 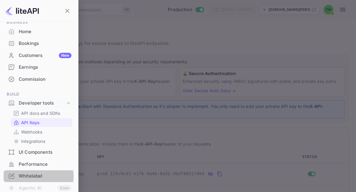 What do you see at coordinates (39, 67) in the screenshot?
I see `a: Earnings` at bounding box center [39, 67].